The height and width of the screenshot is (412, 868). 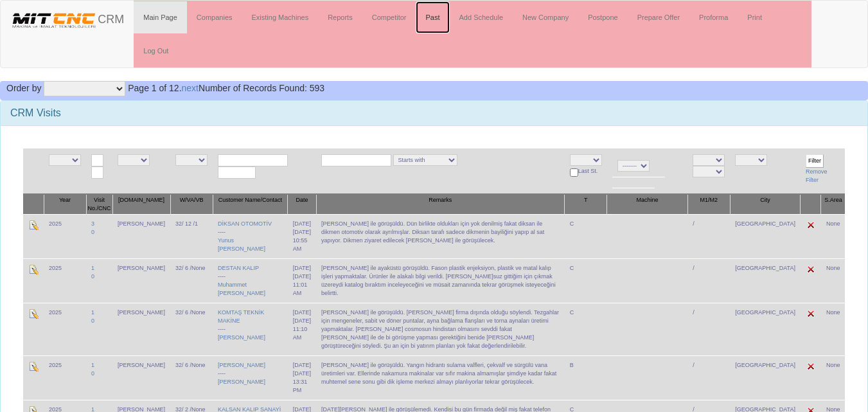 What do you see at coordinates (214, 18) in the screenshot?
I see `a: Companies` at bounding box center [214, 18].